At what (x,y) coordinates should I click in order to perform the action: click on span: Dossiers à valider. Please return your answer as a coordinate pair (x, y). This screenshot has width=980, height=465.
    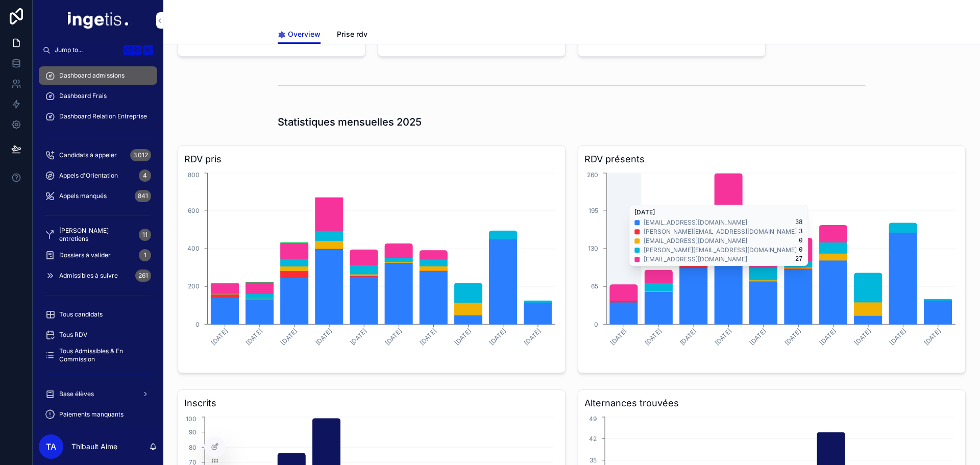
    Looking at the image, I should click on (84, 255).